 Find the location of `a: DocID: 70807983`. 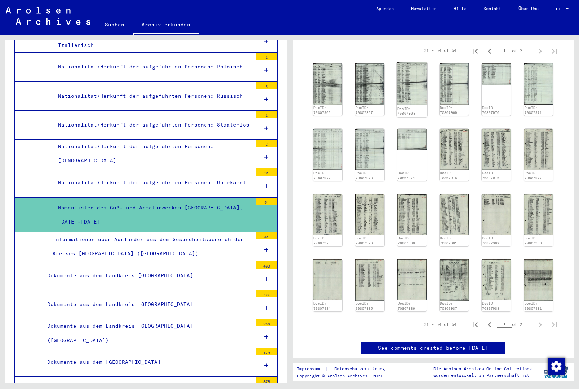

a: DocID: 70807983 is located at coordinates (533, 240).